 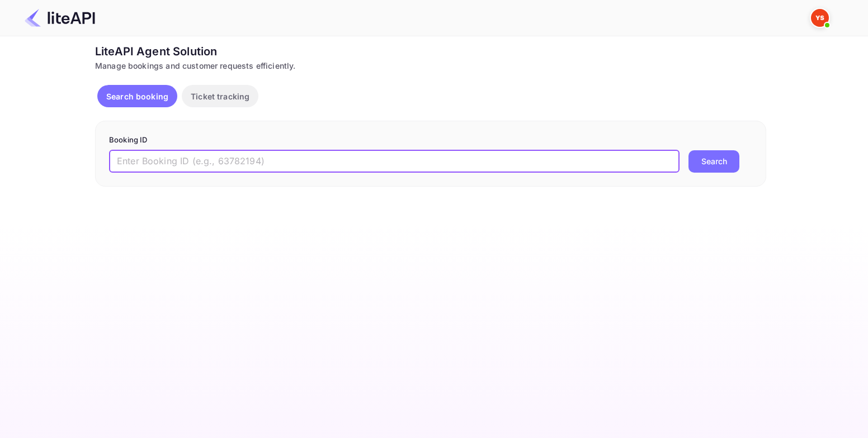 I want to click on img: LiteAPI Logo, so click(x=60, y=18).